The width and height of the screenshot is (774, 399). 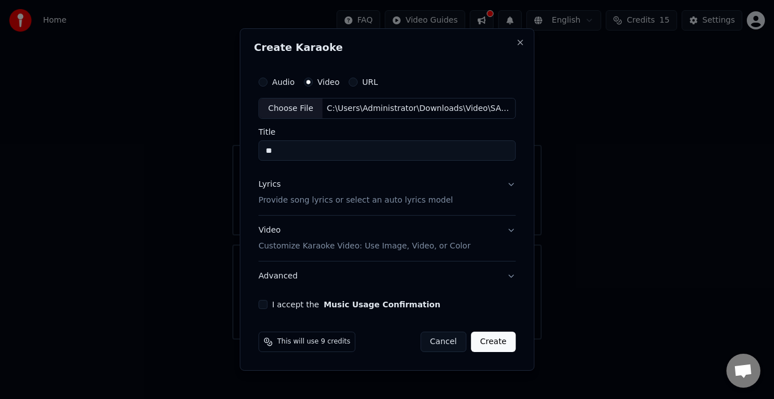 I want to click on p: Customize Karaoke Video: Use Image, Video, or Color, so click(x=364, y=246).